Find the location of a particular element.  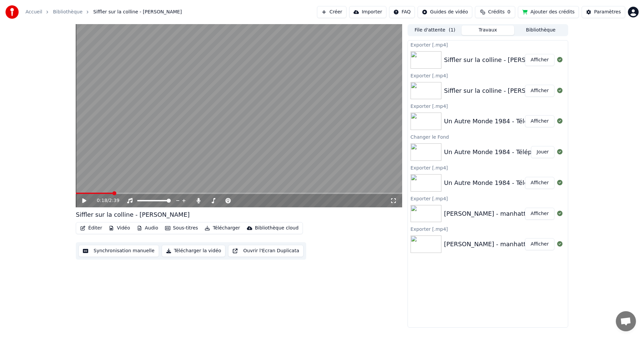

button: Paramètres is located at coordinates (603, 12).